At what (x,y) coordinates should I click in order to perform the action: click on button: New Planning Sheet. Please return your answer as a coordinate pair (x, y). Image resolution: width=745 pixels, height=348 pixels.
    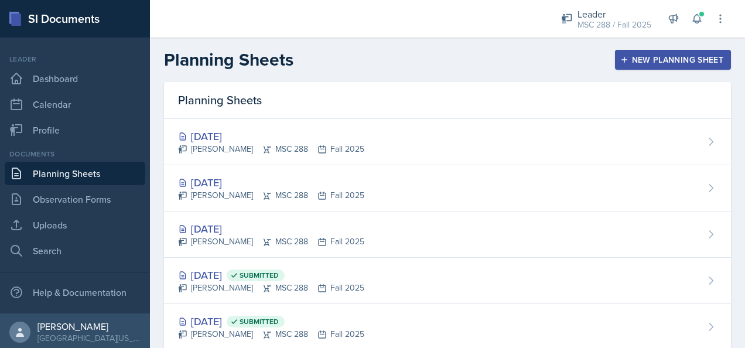
    Looking at the image, I should click on (673, 60).